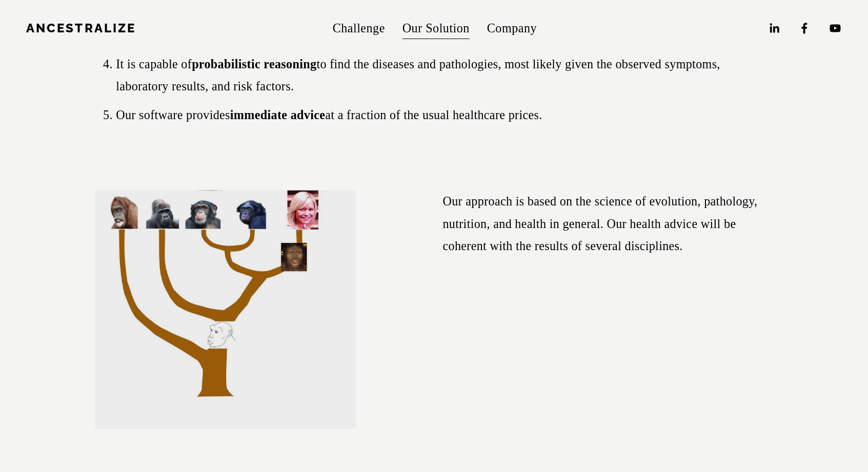 The image size is (868, 472). Describe the element at coordinates (435, 28) in the screenshot. I see `a: Our Solution` at that location.